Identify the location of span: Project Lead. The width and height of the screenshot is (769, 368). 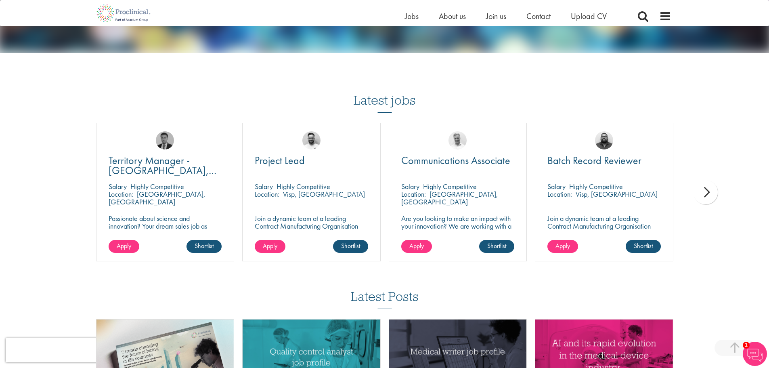
(280, 160).